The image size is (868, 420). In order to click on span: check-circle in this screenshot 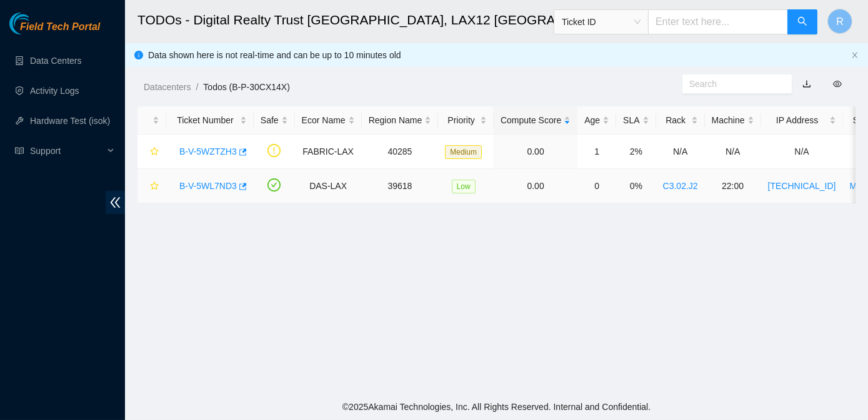, I will do `click(273, 184)`.